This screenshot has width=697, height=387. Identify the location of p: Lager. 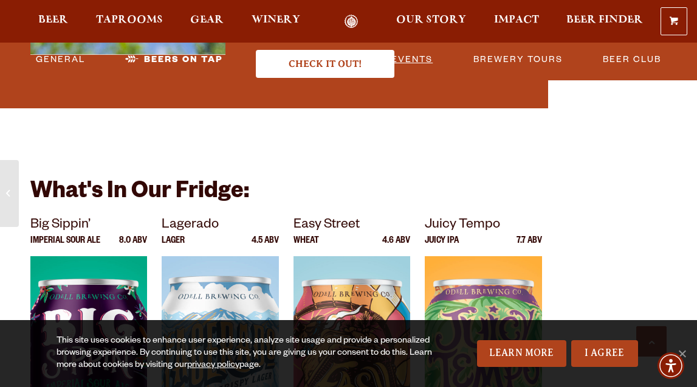
(173, 246).